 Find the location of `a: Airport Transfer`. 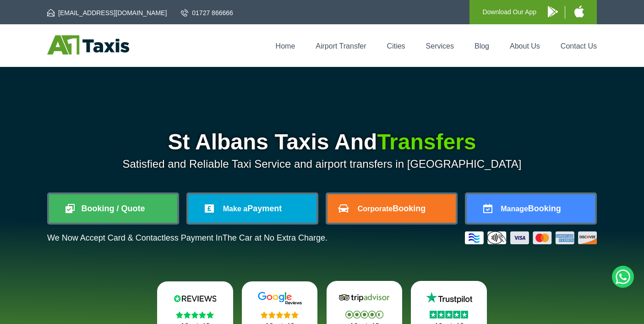

a: Airport Transfer is located at coordinates (341, 46).